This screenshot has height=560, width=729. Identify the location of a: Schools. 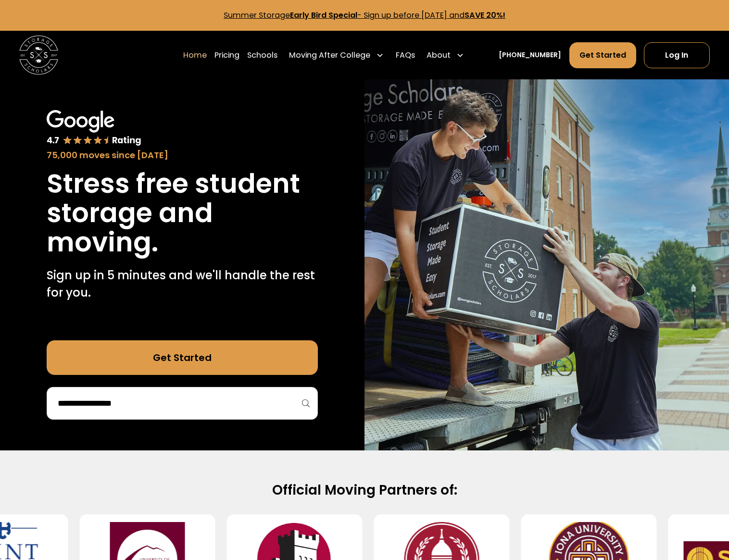
(262, 55).